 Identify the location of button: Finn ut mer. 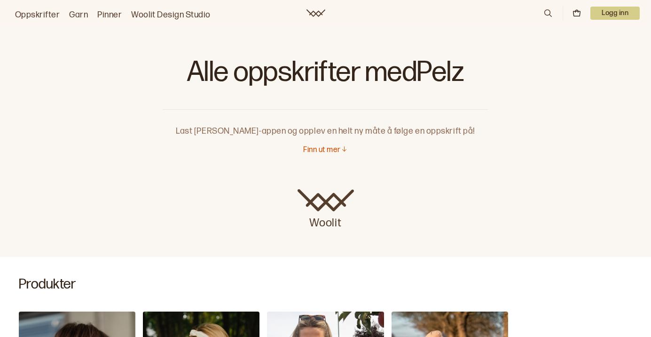
(325, 150).